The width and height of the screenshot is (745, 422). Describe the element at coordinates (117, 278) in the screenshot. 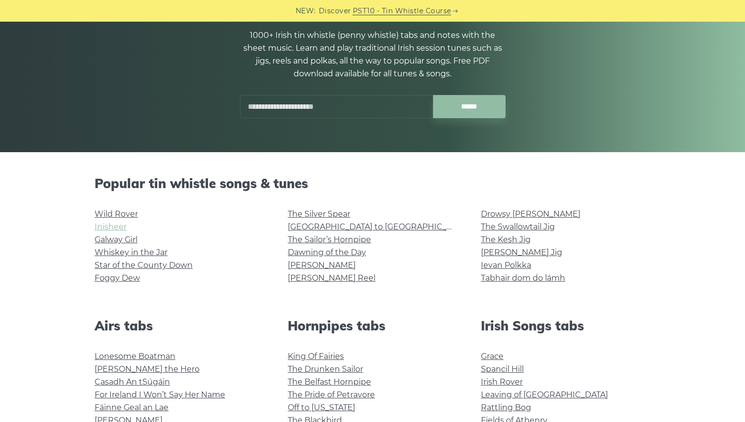

I see `a: Foggy Dew` at that location.